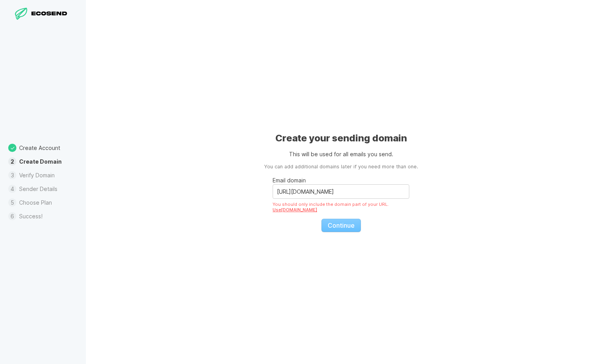 The image size is (596, 364). What do you see at coordinates (341, 180) in the screenshot?
I see `p: Email domain` at bounding box center [341, 180].